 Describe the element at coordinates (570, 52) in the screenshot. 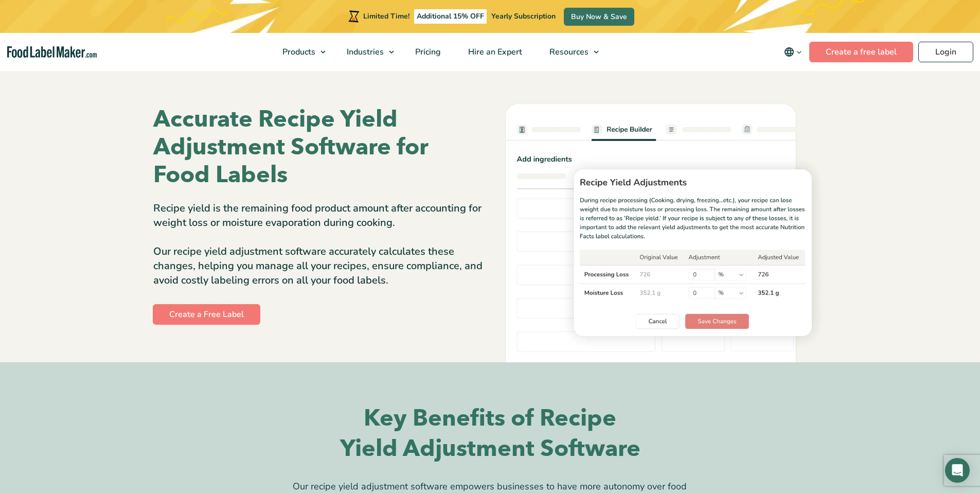

I see `a: Resources` at that location.